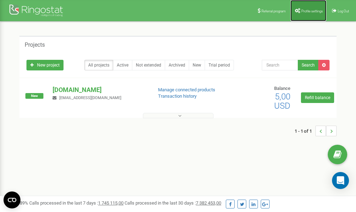 This screenshot has width=356, height=212. Describe the element at coordinates (177, 65) in the screenshot. I see `a: Archived` at that location.